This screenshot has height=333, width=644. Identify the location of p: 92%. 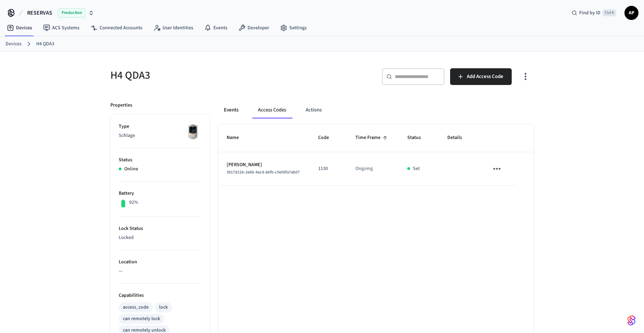
(134, 203).